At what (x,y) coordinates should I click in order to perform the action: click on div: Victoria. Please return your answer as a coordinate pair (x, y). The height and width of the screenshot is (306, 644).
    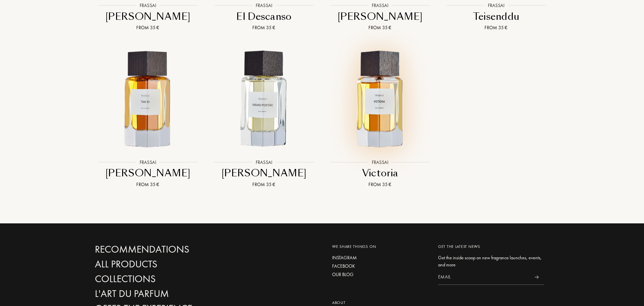
    Looking at the image, I should click on (380, 173).